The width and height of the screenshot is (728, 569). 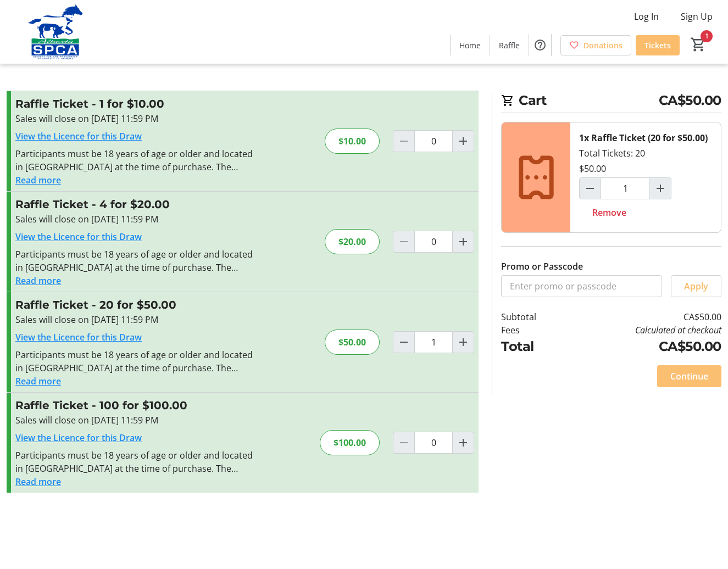 I want to click on h3: Raffle Ticket - 20 for $50.00, so click(x=135, y=305).